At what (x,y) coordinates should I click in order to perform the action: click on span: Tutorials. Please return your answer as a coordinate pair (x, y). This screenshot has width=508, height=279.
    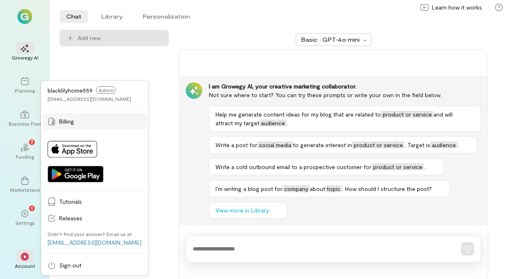
    Looking at the image, I should click on (100, 202).